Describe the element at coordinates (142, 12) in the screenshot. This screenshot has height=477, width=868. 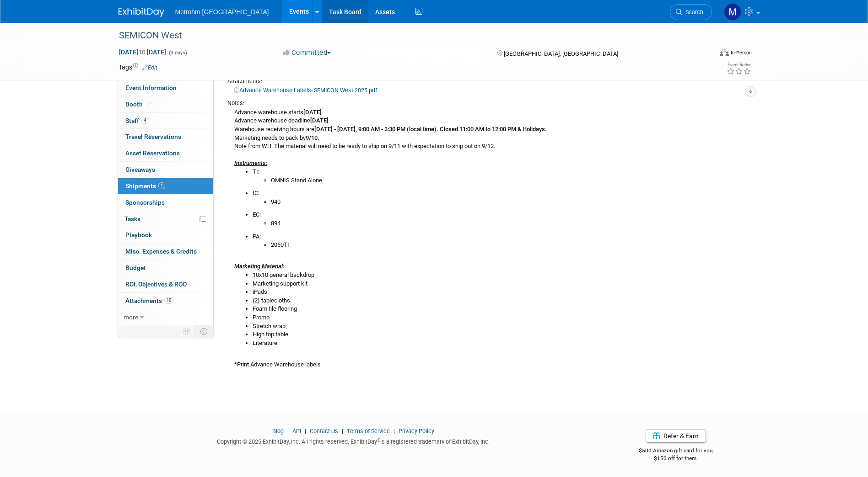
I see `img: ExhibitDay` at that location.